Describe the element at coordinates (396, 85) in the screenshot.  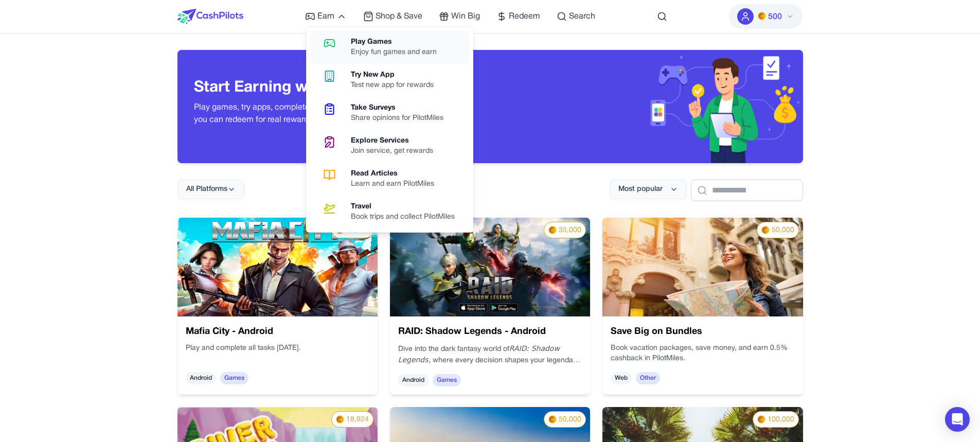
I see `div: Test new app for rewards` at that location.